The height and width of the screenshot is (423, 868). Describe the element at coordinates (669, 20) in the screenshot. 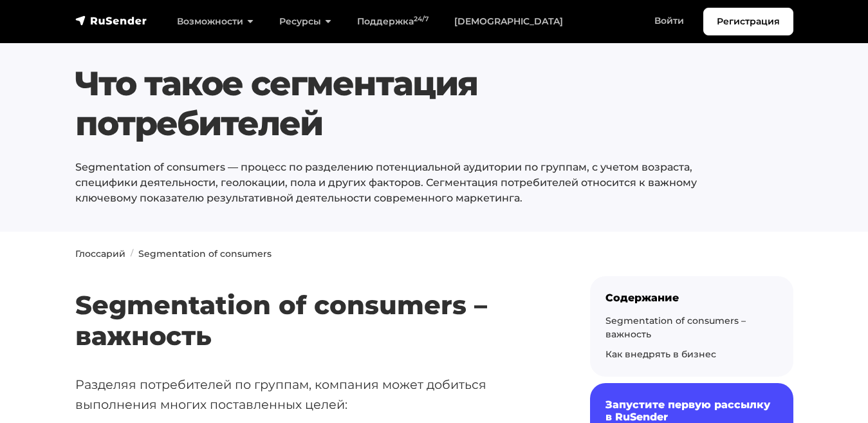

I see `a: Войти` at that location.